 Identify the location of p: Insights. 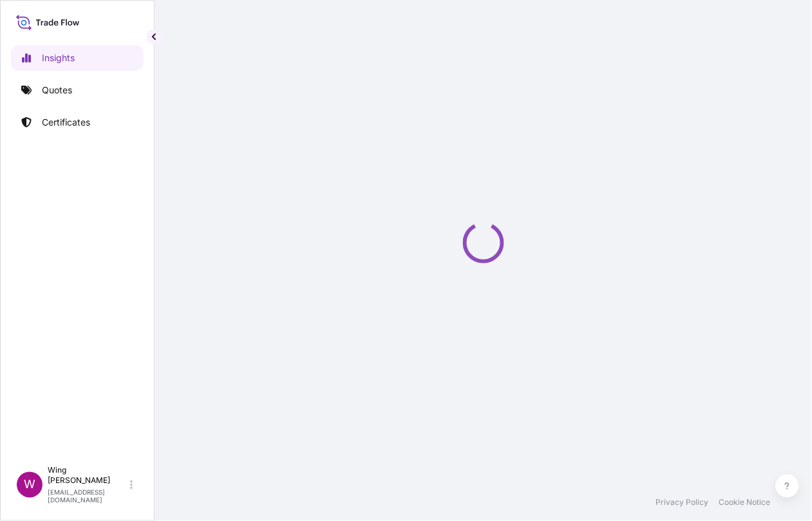
(58, 58).